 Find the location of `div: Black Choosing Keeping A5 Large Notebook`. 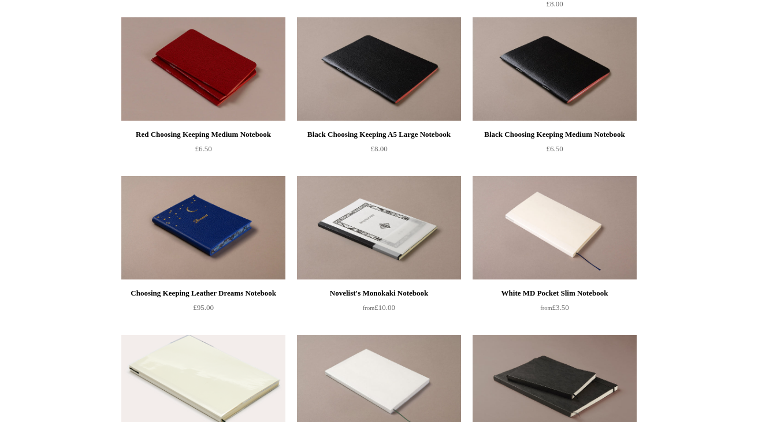

div: Black Choosing Keeping A5 Large Notebook is located at coordinates (379, 135).